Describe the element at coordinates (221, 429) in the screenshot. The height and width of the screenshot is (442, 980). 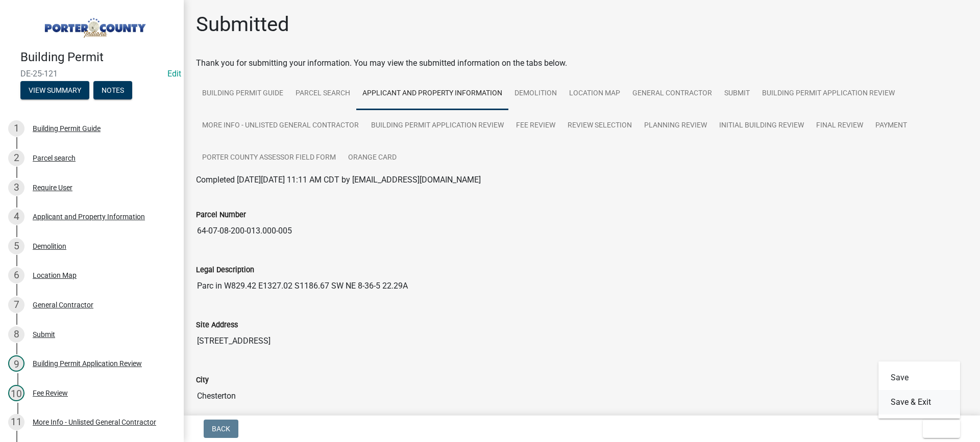
I see `span: Back` at that location.